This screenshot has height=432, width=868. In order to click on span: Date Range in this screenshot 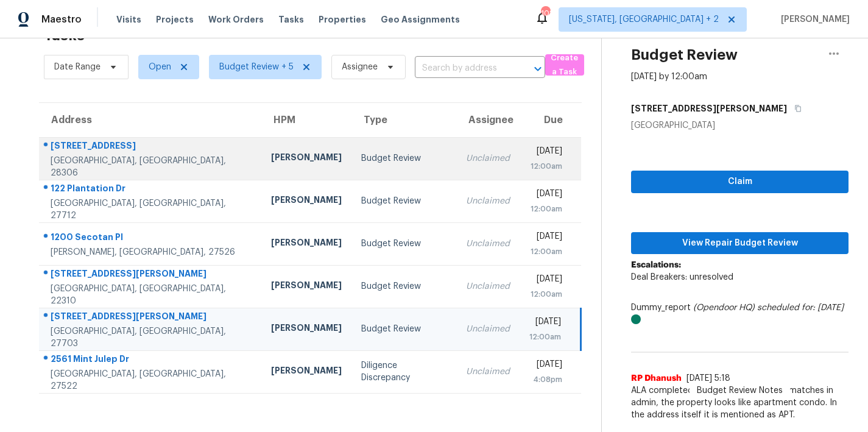, I will do `click(77, 67)`.